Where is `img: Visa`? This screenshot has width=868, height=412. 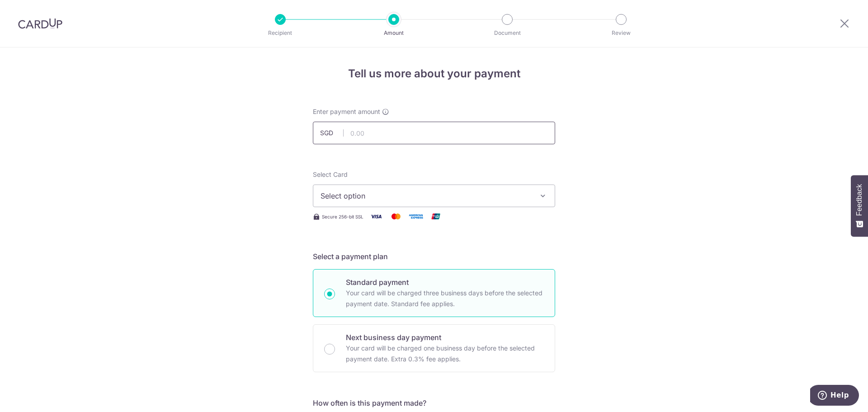 img: Visa is located at coordinates (376, 216).